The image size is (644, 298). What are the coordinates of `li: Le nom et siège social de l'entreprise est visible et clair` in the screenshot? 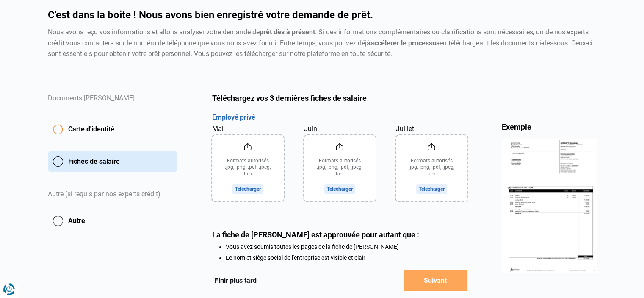 It's located at (347, 258).